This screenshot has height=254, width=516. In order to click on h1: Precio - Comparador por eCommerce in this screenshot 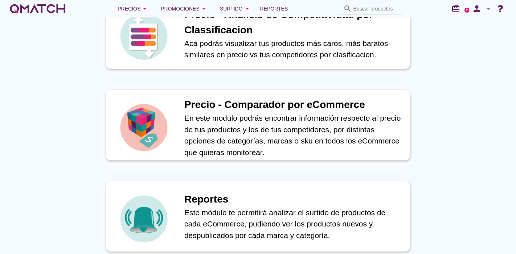, I will do `click(293, 105)`.